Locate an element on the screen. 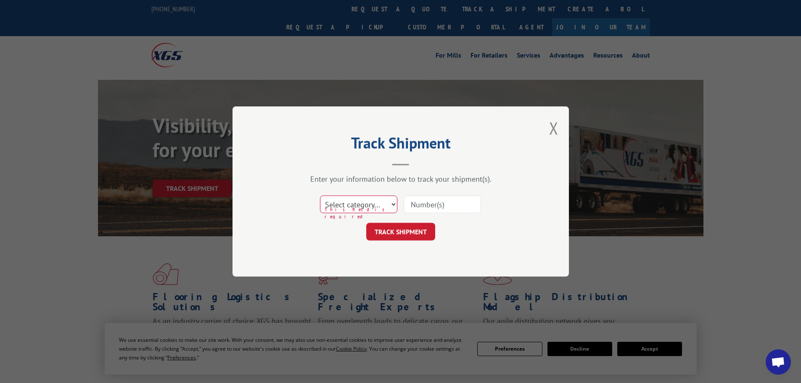 Image resolution: width=801 pixels, height=383 pixels. button: TRACK SHIPMENT is located at coordinates (401, 232).